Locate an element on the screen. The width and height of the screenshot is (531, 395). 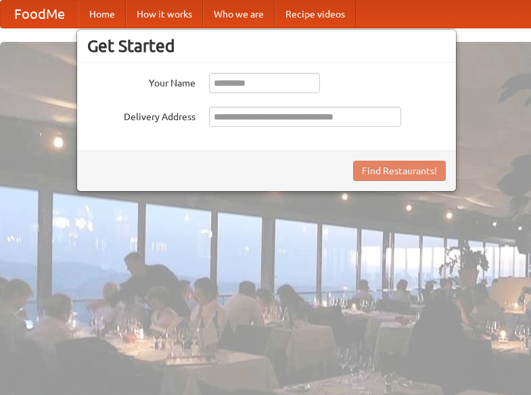
button: Find Restaurants! is located at coordinates (399, 171).